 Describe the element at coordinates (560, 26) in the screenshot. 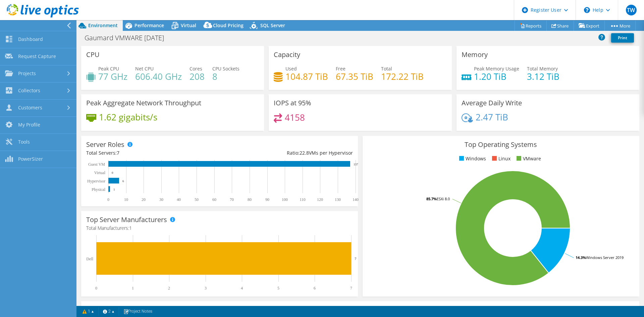

I see `a: Share` at that location.